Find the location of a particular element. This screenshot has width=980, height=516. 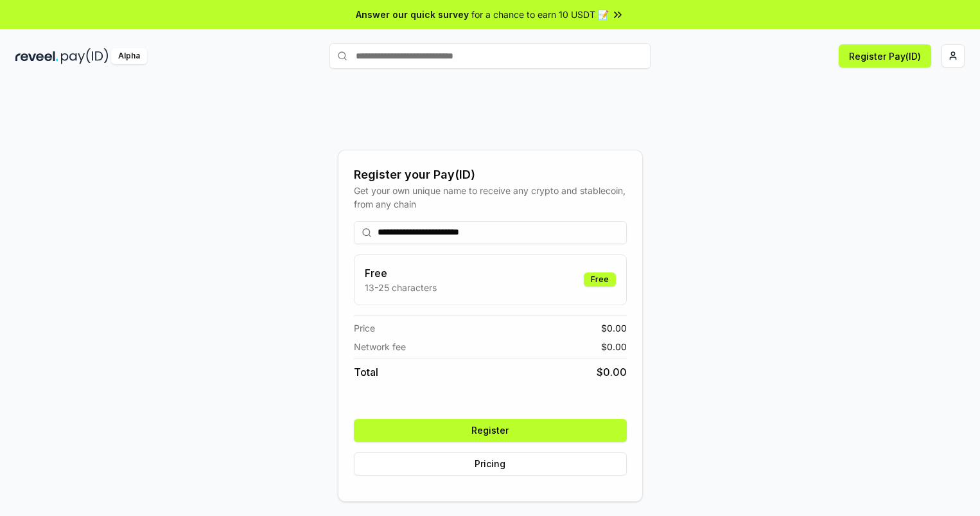

p: 13-25 characters is located at coordinates (401, 287).